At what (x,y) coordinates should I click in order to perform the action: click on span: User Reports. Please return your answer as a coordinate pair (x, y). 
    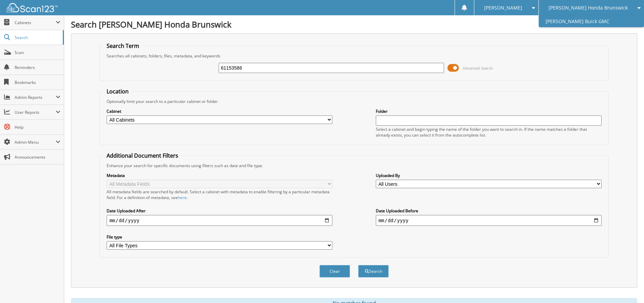
    Looking at the image, I should click on (35, 112).